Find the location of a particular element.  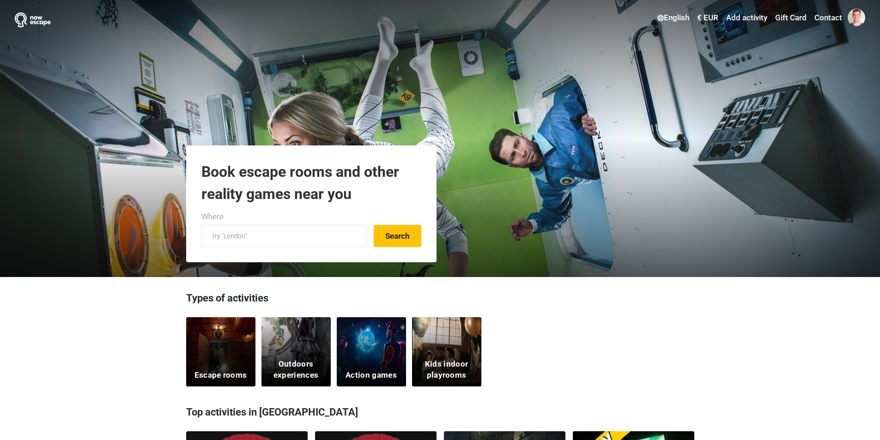

a: Outdoors experiences is located at coordinates (296, 352).